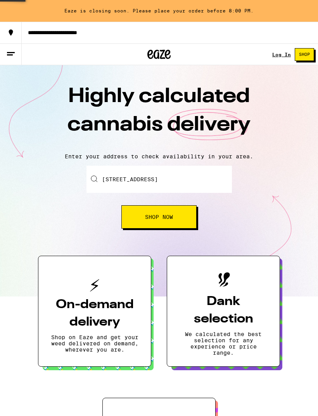 This screenshot has height=416, width=318. What do you see at coordinates (305, 54) in the screenshot?
I see `span: Shop` at bounding box center [305, 54].